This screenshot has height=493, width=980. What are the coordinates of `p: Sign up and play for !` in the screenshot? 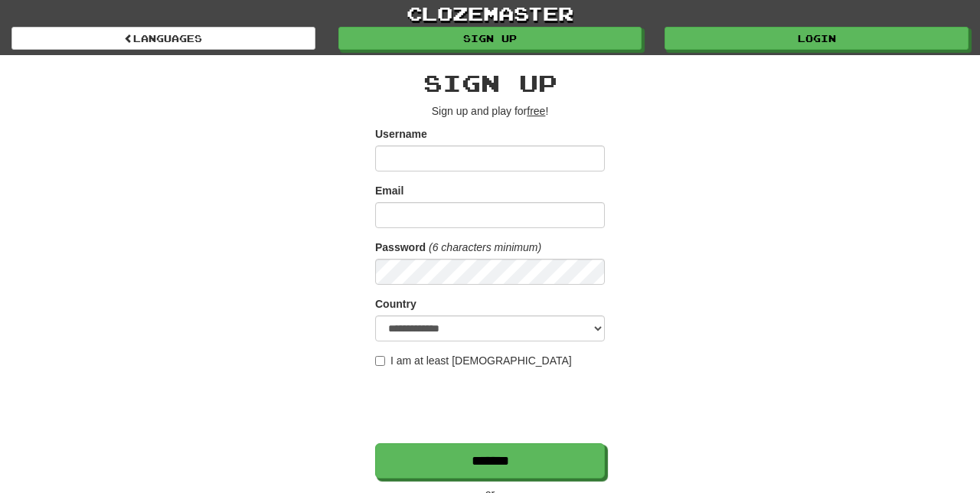 It's located at (490, 111).